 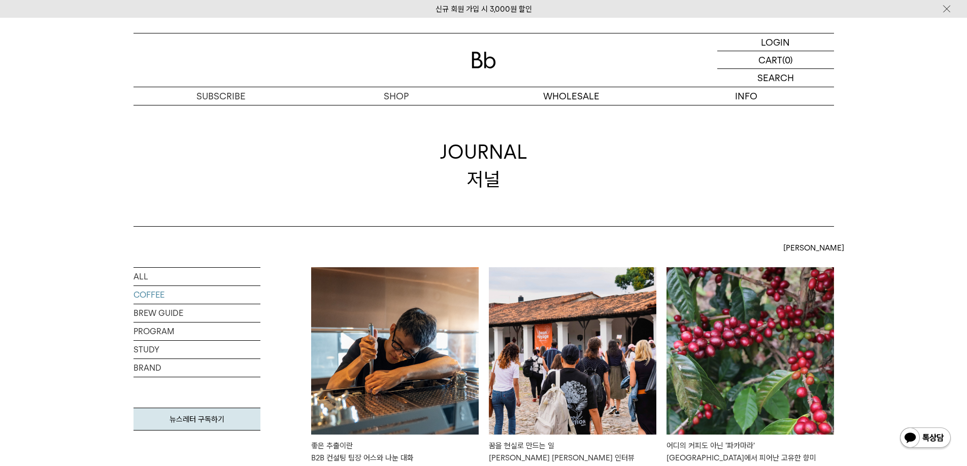 I want to click on a: BREW GUIDE, so click(x=197, y=313).